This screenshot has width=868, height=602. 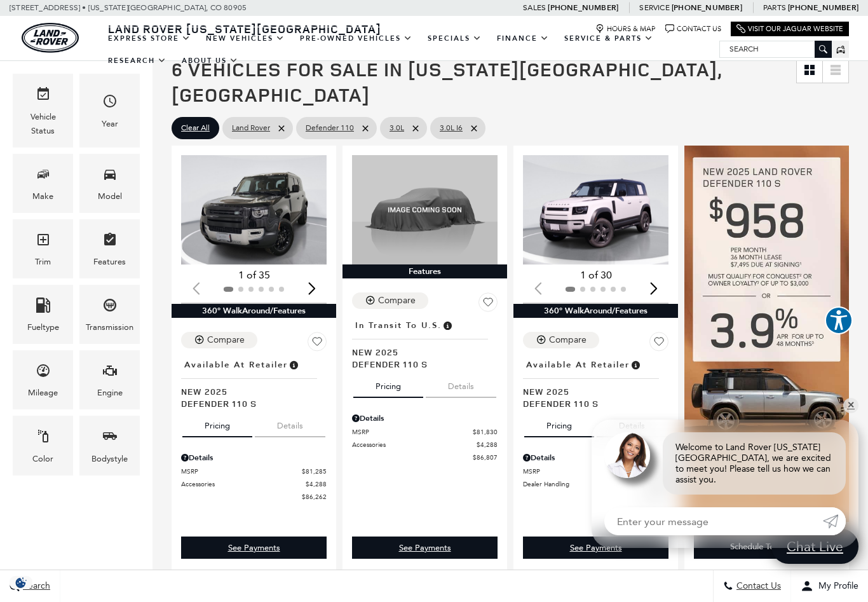 What do you see at coordinates (317, 344) in the screenshot?
I see `button: Save Vehicle` at bounding box center [317, 344].